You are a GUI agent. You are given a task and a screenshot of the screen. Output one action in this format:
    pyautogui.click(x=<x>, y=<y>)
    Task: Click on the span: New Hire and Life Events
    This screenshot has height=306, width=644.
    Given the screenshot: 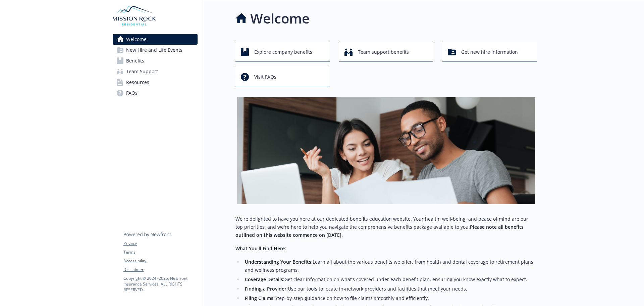 What is the action you would take?
    pyautogui.click(x=154, y=50)
    